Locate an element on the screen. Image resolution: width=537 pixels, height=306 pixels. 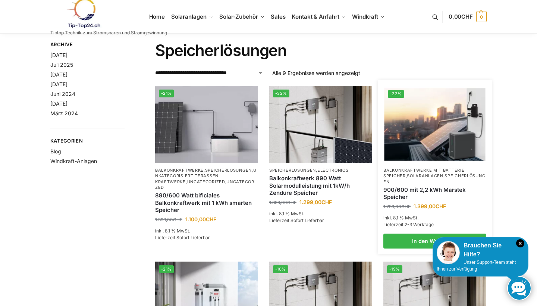
a: -21%ASE 1000 Batteriespeicher is located at coordinates (206, 124).